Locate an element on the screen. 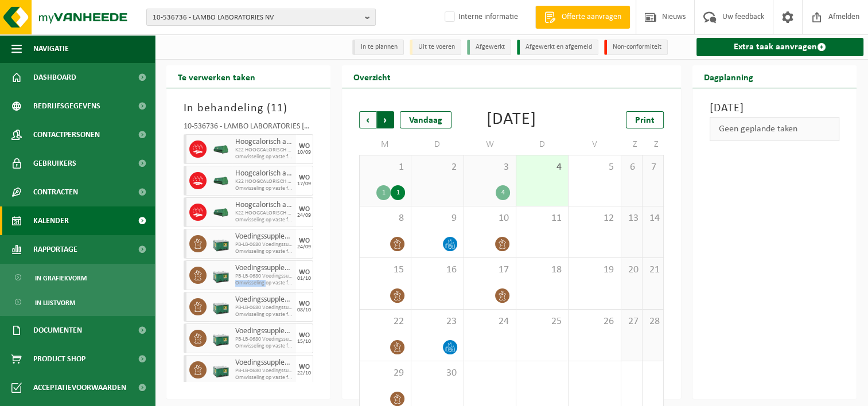  span: 20 is located at coordinates (632, 270).